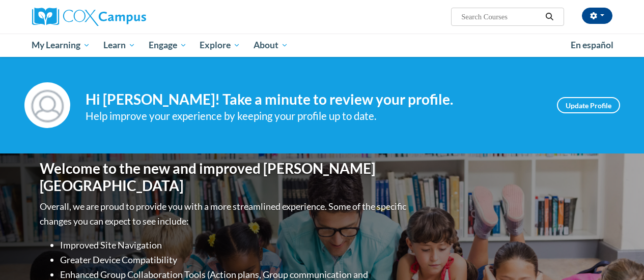 This screenshot has height=280, width=644. Describe the element at coordinates (549, 17) in the screenshot. I see `button: Search` at that location.